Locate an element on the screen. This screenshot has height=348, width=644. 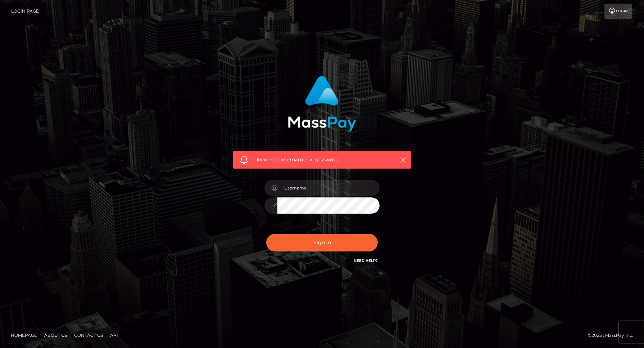
a: Login Page is located at coordinates (25, 11).